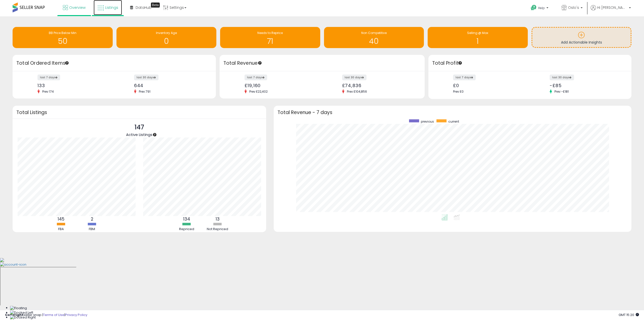  Describe the element at coordinates (582, 37) in the screenshot. I see `a: Add Actionable Insights` at that location.